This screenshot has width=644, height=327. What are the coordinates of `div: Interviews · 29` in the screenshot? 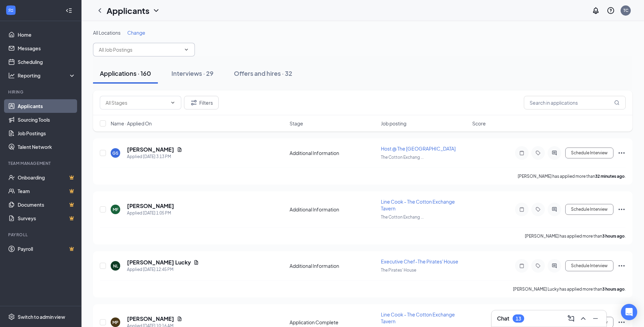 It's located at (192, 73).